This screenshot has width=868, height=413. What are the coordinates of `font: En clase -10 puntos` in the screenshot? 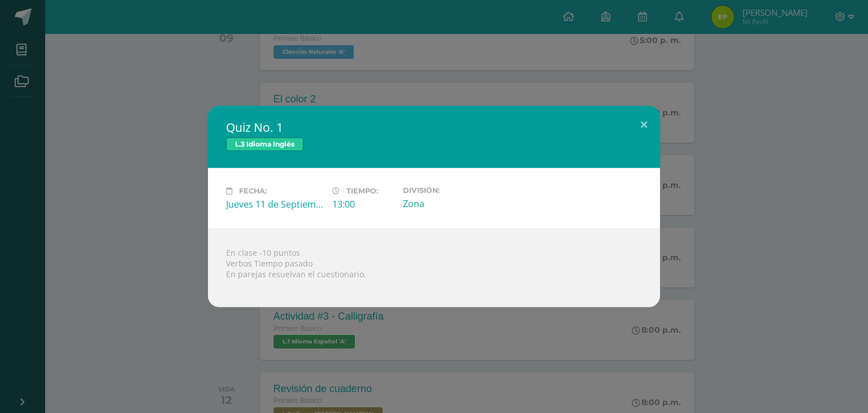 It's located at (263, 253).